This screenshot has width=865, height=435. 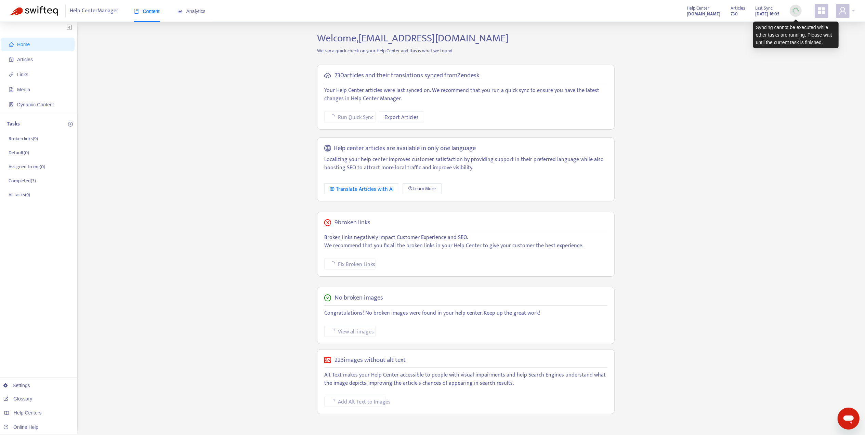 What do you see at coordinates (795, 11) in the screenshot?
I see `img: sync_loading.0b5143dde30e3a21642e.gif` at bounding box center [795, 11].